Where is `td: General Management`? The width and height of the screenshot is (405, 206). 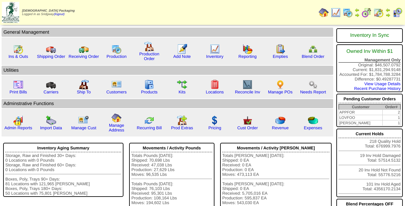 td: General Management is located at coordinates (167, 32).